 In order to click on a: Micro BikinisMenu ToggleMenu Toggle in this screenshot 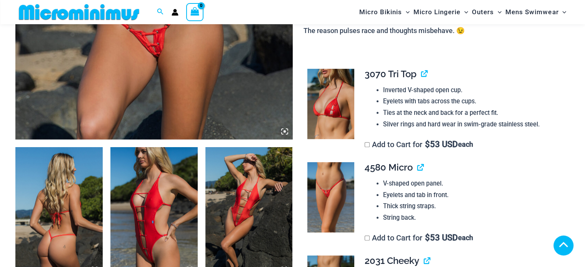, I will do `click(384, 12)`.